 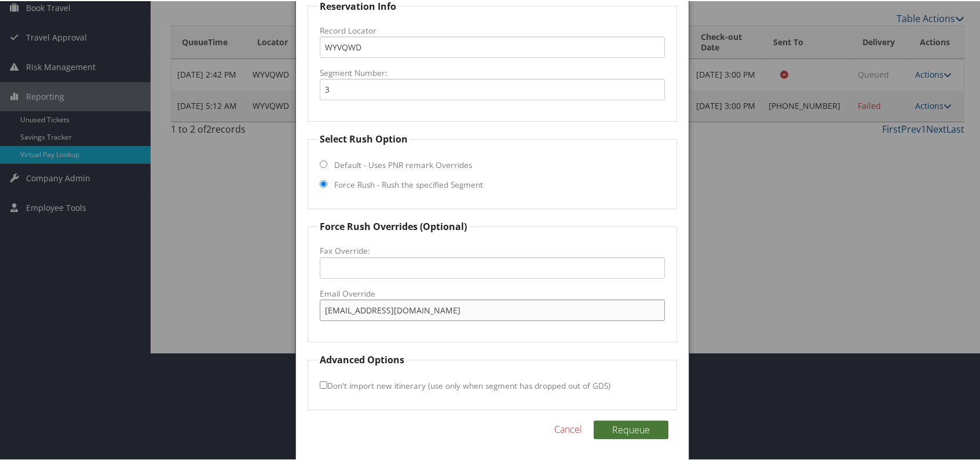 What do you see at coordinates (403, 164) in the screenshot?
I see `label: Default - Uses PNR remark Overrides` at bounding box center [403, 164].